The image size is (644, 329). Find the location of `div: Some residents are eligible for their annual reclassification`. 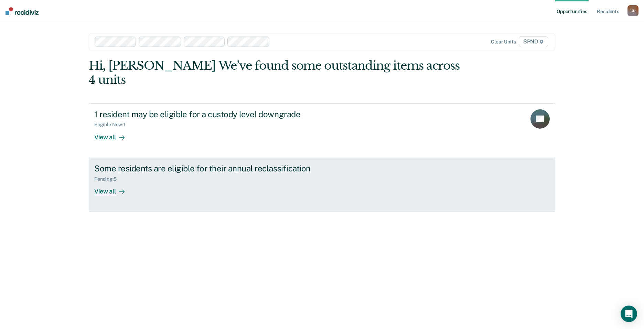

div: Some residents are eligible for their annual reclassification is located at coordinates (215, 168).